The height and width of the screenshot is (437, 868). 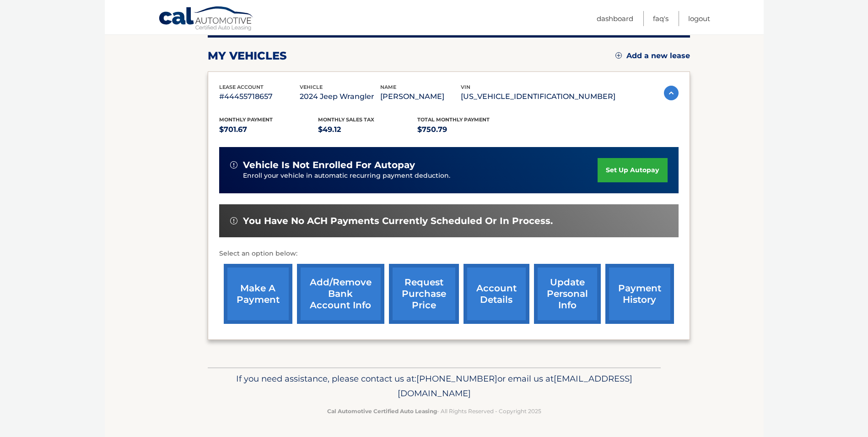 I want to click on h2: my vehicles, so click(x=247, y=56).